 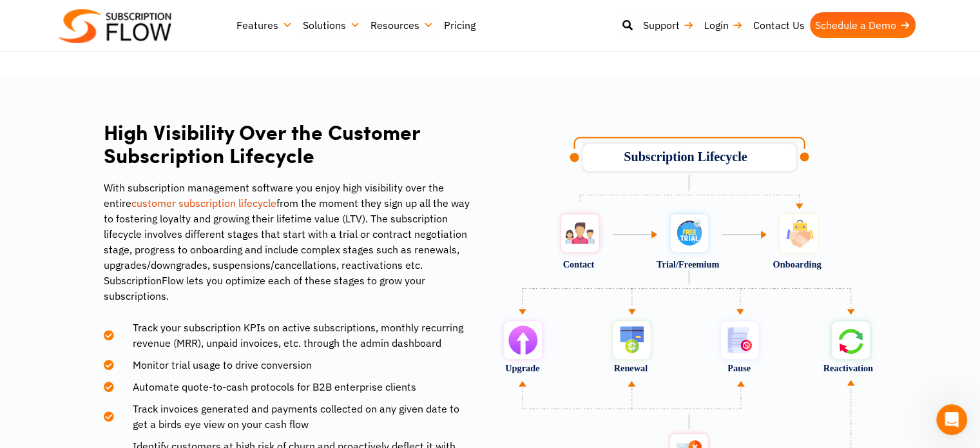 What do you see at coordinates (264, 25) in the screenshot?
I see `a: Features` at bounding box center [264, 25].